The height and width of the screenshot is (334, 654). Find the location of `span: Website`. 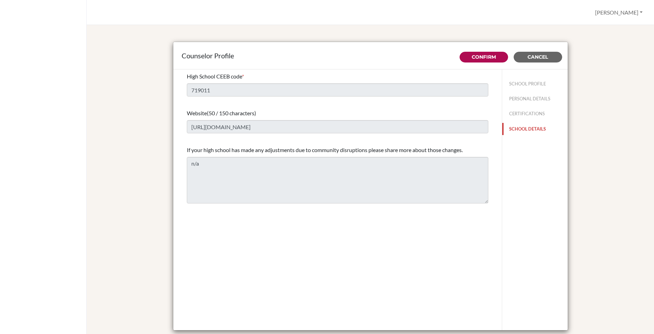

span: Website is located at coordinates (197, 113).